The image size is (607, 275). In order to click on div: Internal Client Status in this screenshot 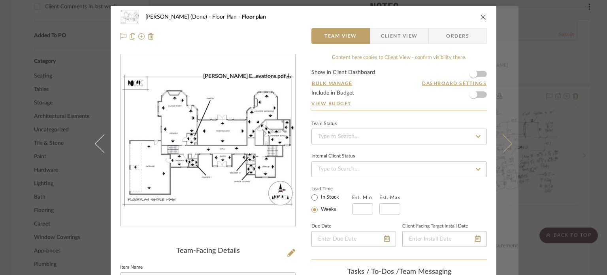, I will do `click(333, 156)`.